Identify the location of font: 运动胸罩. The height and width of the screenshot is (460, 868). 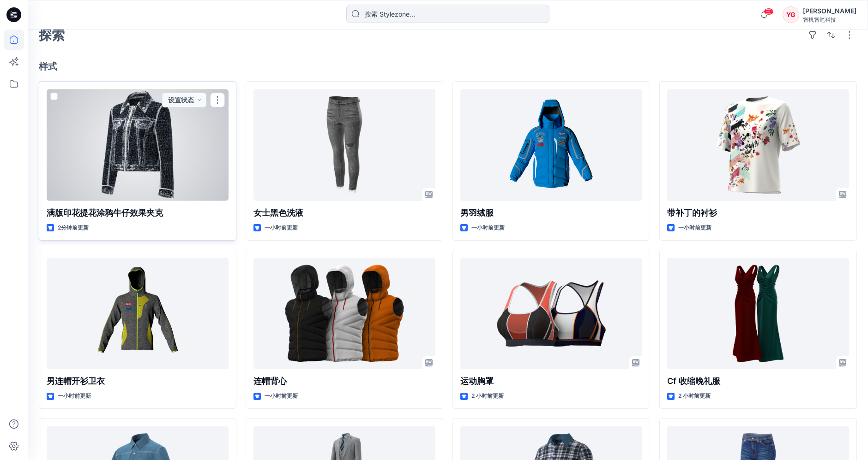
(477, 381).